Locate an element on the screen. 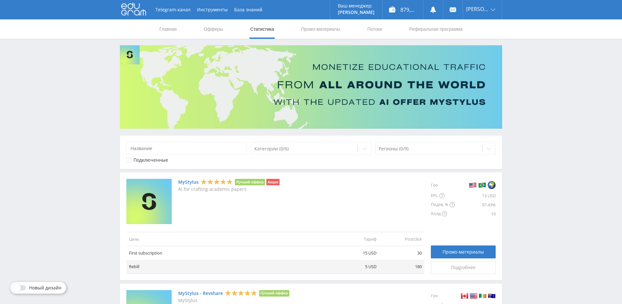 This screenshot has height=304, width=622. p: Ваш менеджер: is located at coordinates (356, 6).